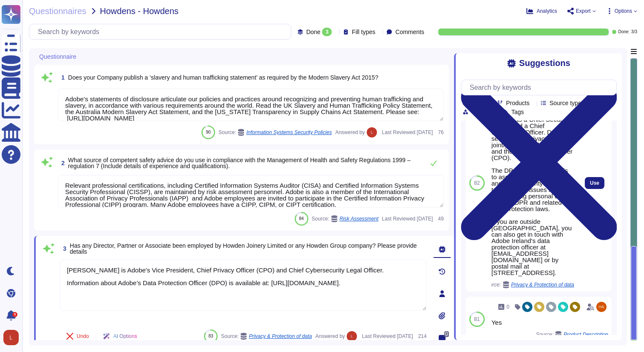  Describe the element at coordinates (440, 132) in the screenshot. I see `span: 76` at that location.